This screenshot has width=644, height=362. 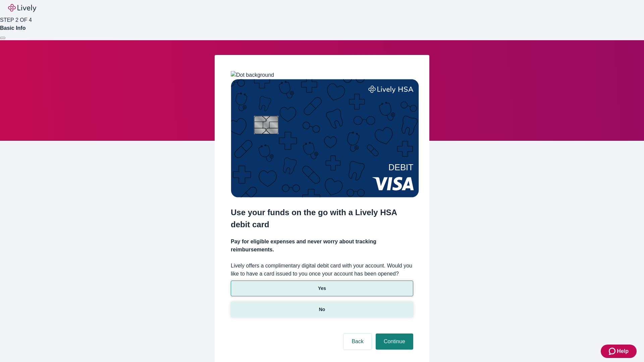 What do you see at coordinates (613, 351) in the screenshot?
I see `svg: Zendesk support icon` at bounding box center [613, 351].